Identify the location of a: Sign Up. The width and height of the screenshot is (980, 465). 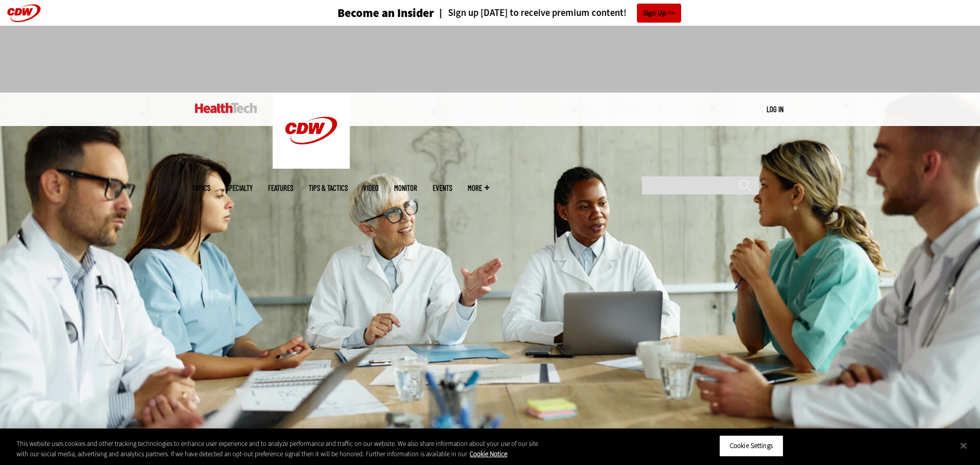
(659, 13).